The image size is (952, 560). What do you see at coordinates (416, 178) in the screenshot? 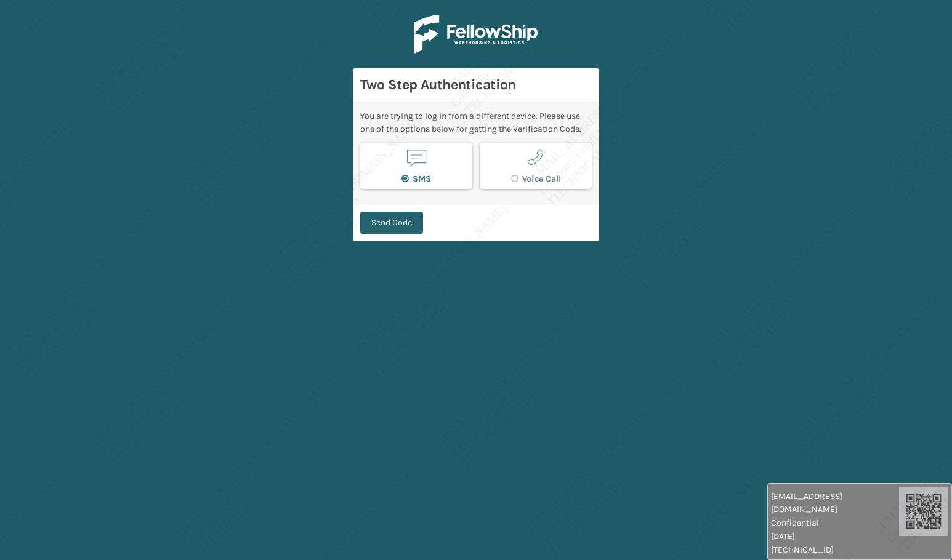
I see `label: SMS` at bounding box center [416, 178].